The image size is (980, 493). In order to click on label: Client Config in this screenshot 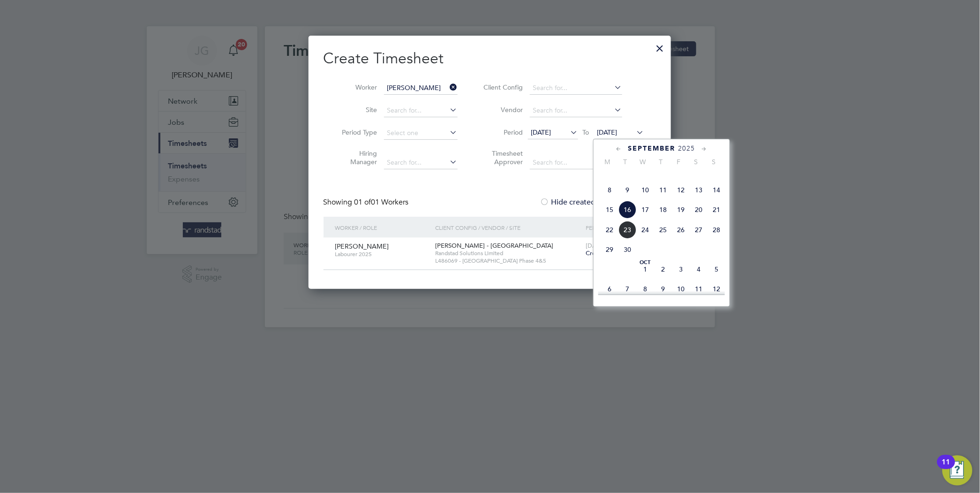, I will do `click(503, 87)`.